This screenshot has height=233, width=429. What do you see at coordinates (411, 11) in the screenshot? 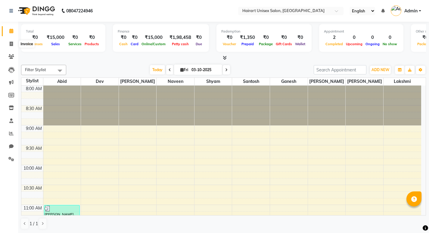
I see `span: Admin` at bounding box center [411, 11].